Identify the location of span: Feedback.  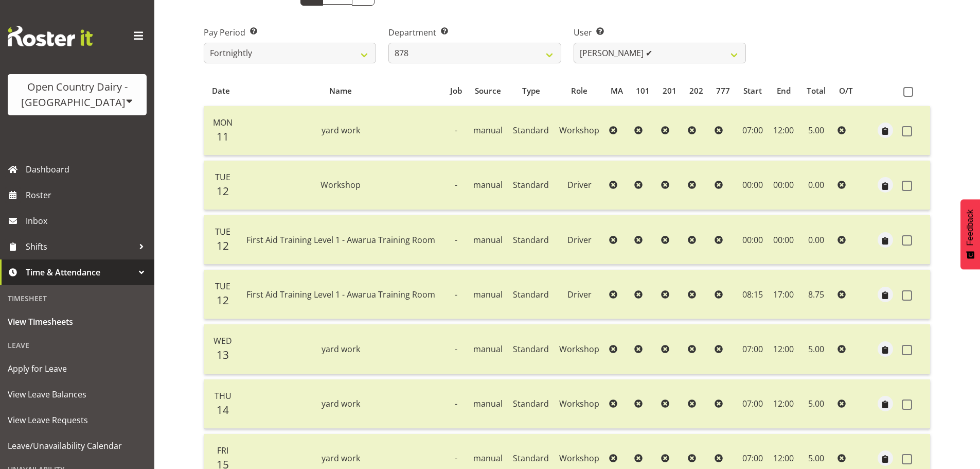
(970, 228).